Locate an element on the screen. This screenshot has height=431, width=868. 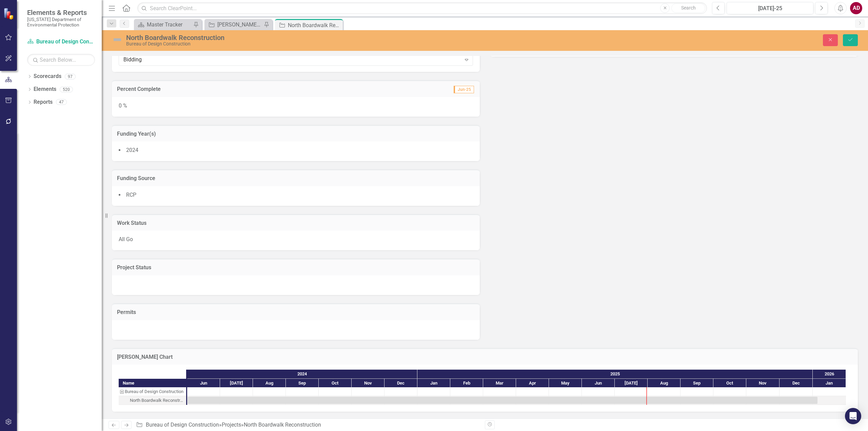
div: 2025 is located at coordinates (615, 375).